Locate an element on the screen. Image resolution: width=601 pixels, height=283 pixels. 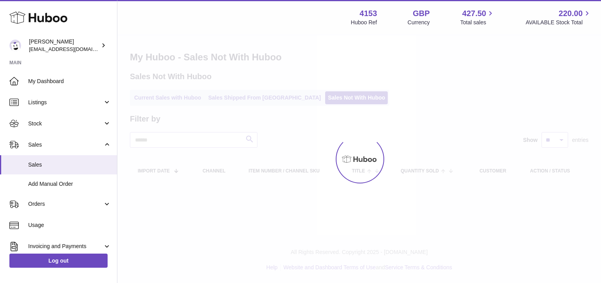
span: Add Manual Order is located at coordinates (70, 184).